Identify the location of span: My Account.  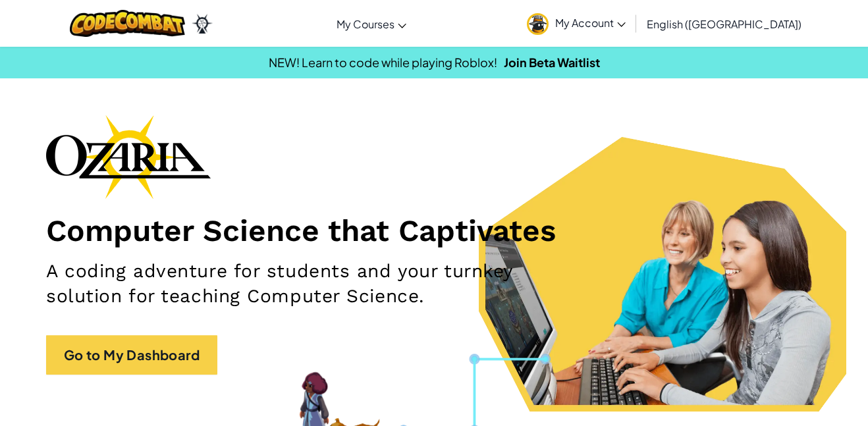
(590, 23).